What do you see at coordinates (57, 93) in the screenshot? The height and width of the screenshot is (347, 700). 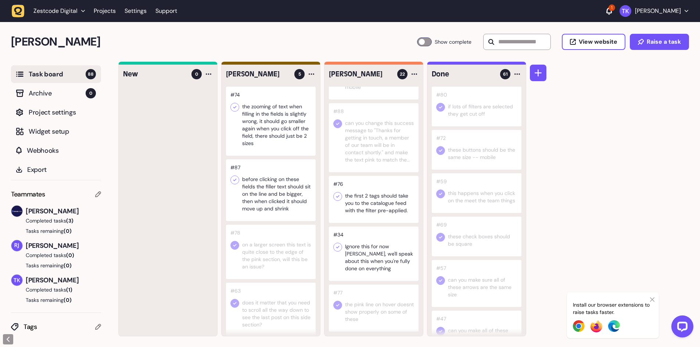 I see `span: Archive` at bounding box center [57, 93].